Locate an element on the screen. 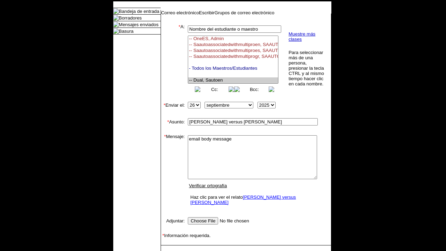 This screenshot has width=446, height=251. a: Muestre más clases is located at coordinates (301, 37).